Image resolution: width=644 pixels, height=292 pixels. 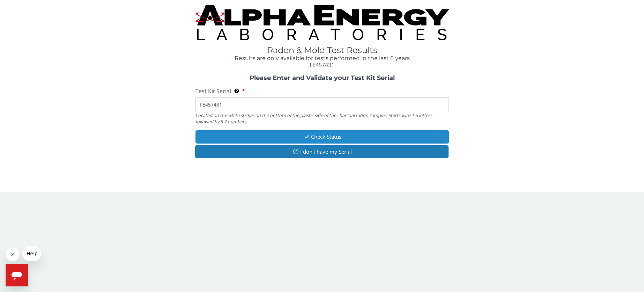 I want to click on h1: Radon & Mold Test Results, so click(x=322, y=50).